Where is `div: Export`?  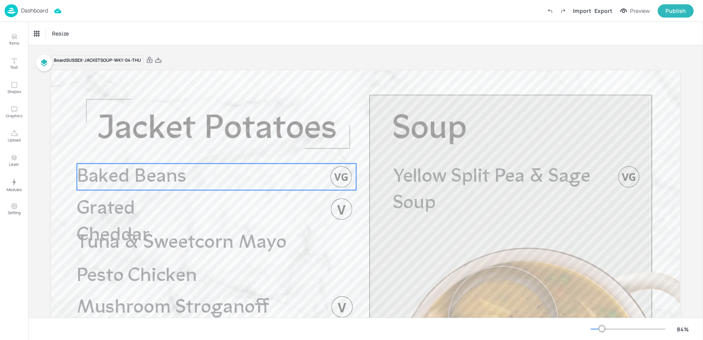 div: Export is located at coordinates (604, 11).